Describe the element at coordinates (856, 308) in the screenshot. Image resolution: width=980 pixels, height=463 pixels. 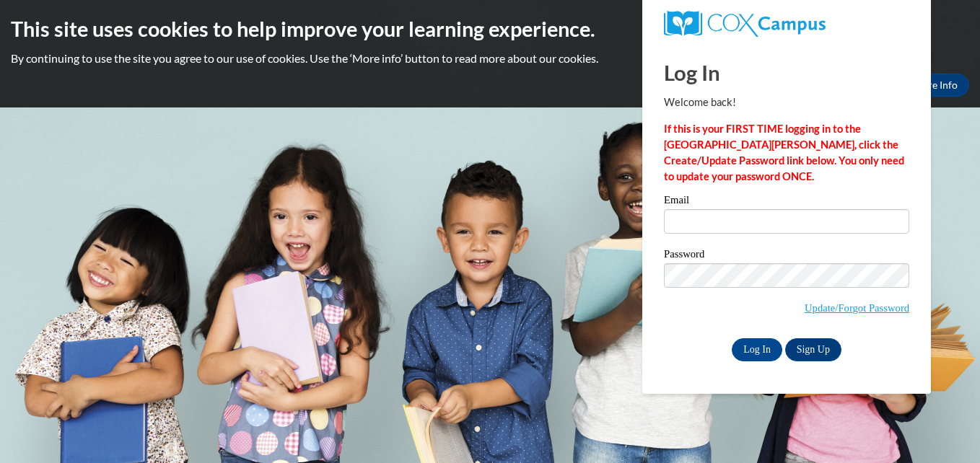
I see `a: Update/Forgot Password` at that location.